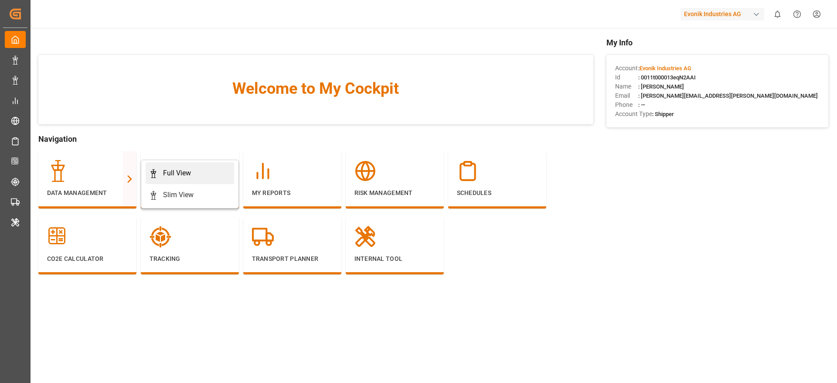 Image resolution: width=837 pixels, height=383 pixels. I want to click on button: Help Center, so click(797, 14).